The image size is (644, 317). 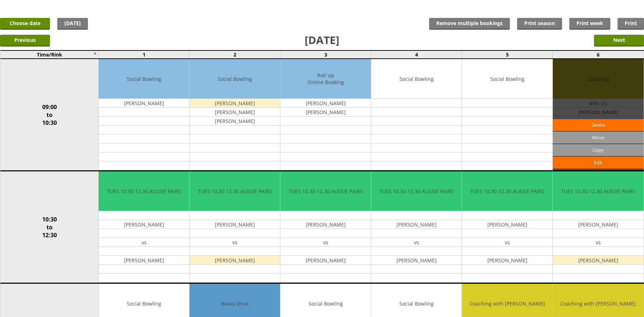 What do you see at coordinates (598, 162) in the screenshot?
I see `a: Edit` at bounding box center [598, 162].